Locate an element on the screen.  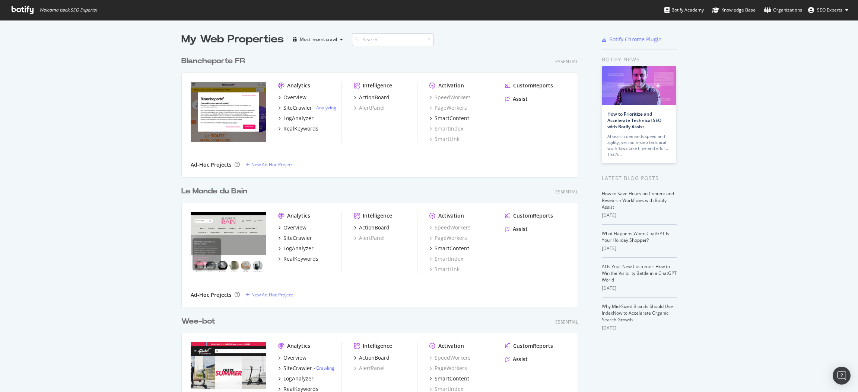
a: SmartLink is located at coordinates (444, 270).